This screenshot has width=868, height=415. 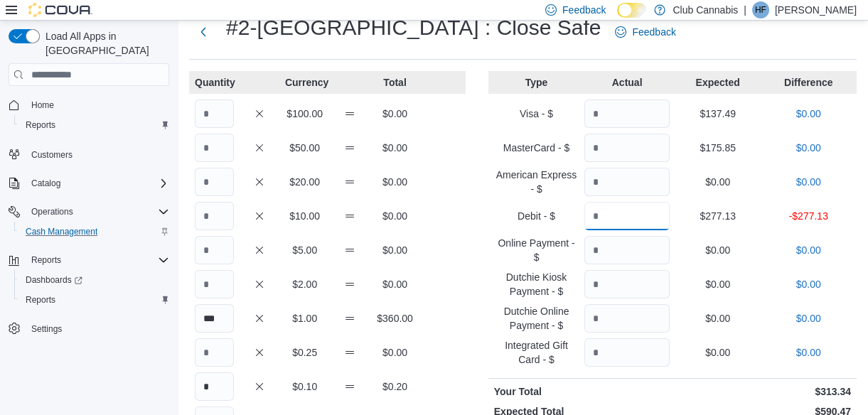 I want to click on img: Cova, so click(x=61, y=10).